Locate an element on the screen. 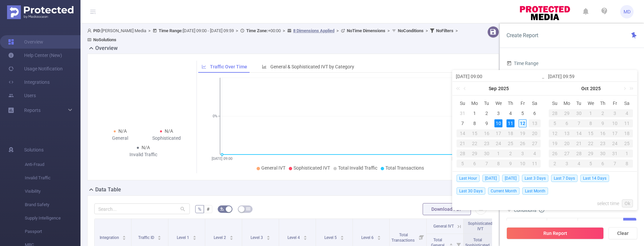  td: September 8, 2025 is located at coordinates (474, 123).